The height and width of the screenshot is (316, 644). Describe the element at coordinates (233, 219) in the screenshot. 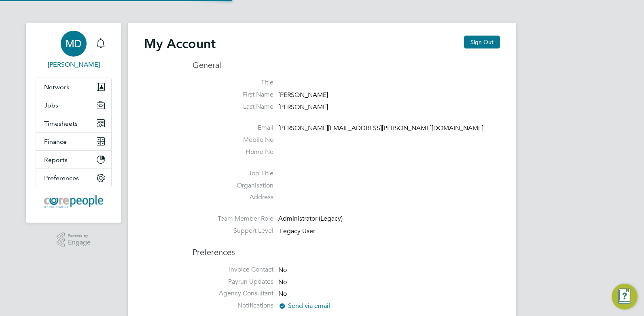

I see `label: Team Member Role` at that location.